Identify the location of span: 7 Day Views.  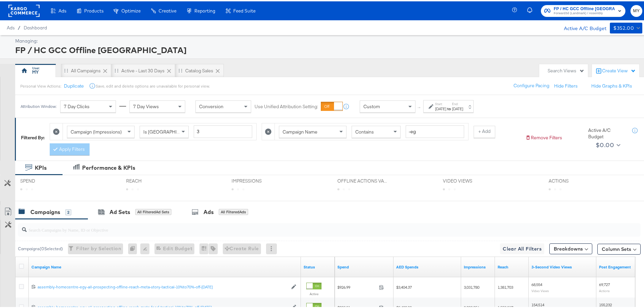
(146, 106).